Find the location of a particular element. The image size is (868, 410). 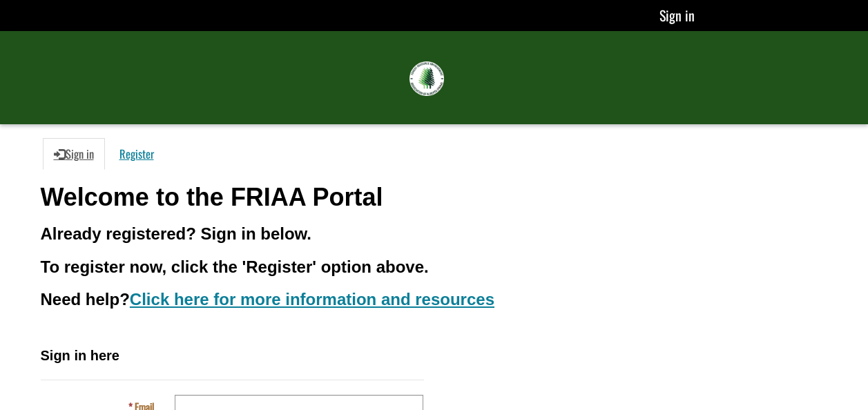

h3: Already registered? Sign in below. is located at coordinates (434, 234).